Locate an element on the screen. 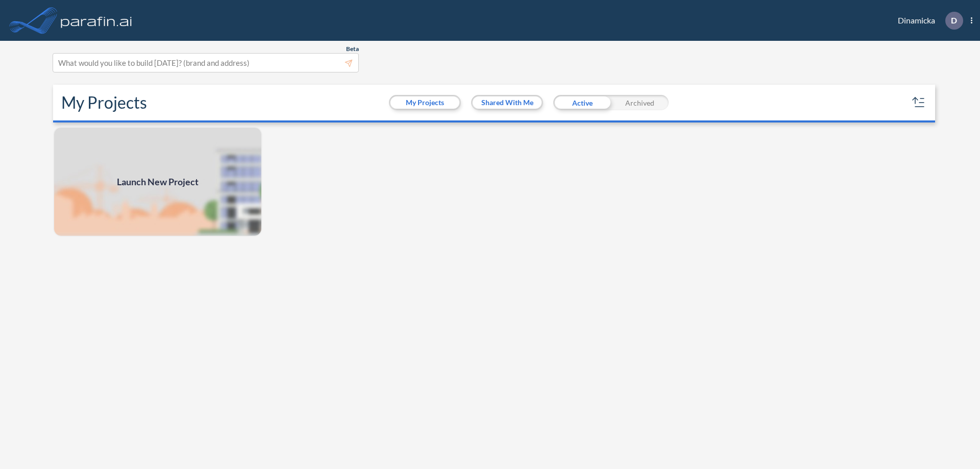 The image size is (980, 469). span: Beta is located at coordinates (352, 49).